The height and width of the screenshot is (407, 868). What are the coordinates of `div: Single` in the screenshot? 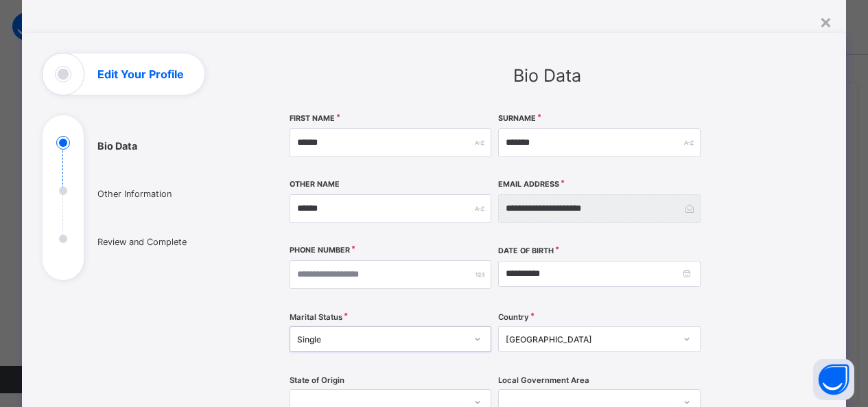 It's located at (382, 339).